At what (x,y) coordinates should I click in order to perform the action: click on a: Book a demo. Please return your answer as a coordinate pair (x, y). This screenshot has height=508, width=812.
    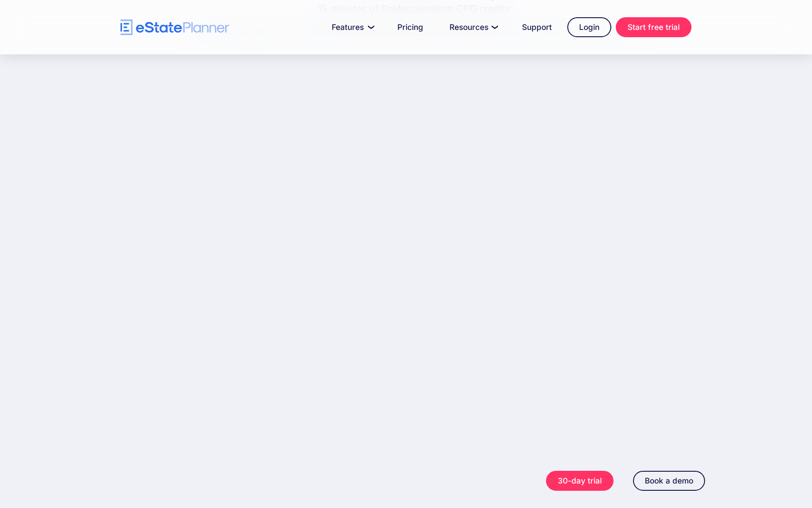
    Looking at the image, I should click on (669, 481).